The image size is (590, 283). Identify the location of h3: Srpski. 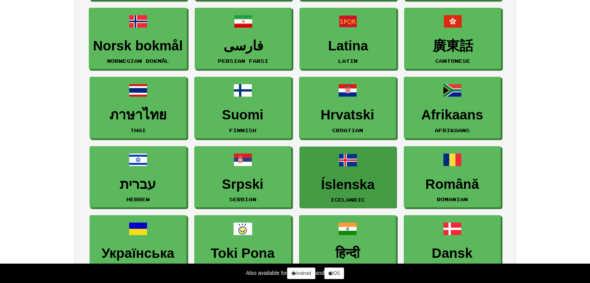
(243, 184).